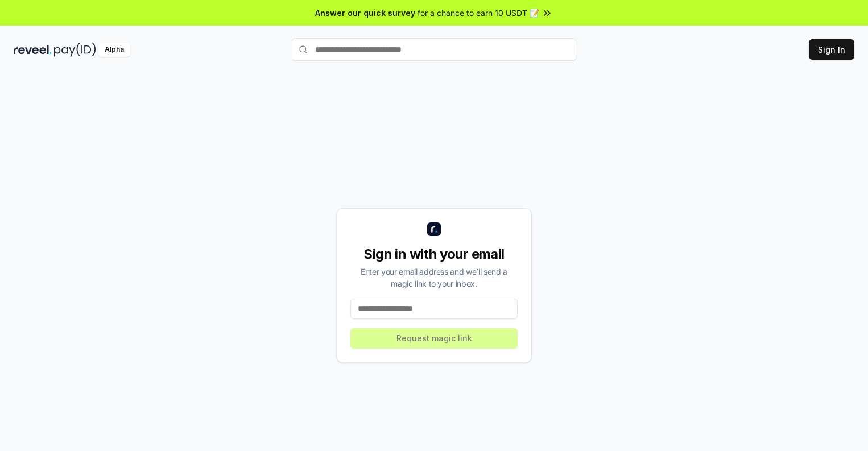 The height and width of the screenshot is (451, 868). Describe the element at coordinates (365, 13) in the screenshot. I see `span: Answer our quick survey` at that location.